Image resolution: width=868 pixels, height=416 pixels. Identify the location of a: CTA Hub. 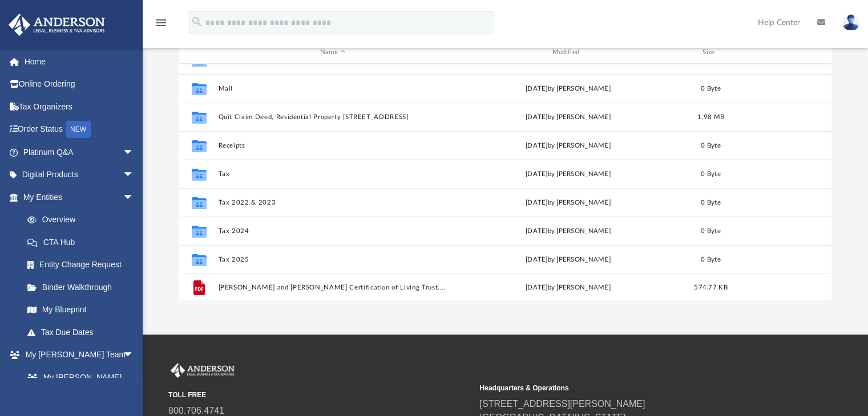
(83, 242).